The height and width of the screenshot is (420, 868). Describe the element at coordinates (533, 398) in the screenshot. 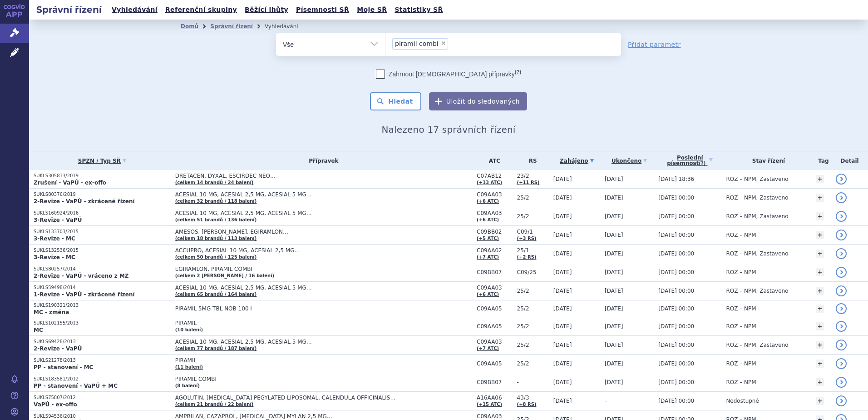

I see `span: 43/3` at that location.